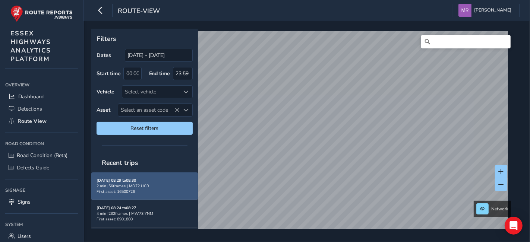 This screenshot has height=242, width=530. Describe the element at coordinates (145, 186) in the screenshot. I see `div: 2 min | 56 frames | MD72 UCR` at that location.